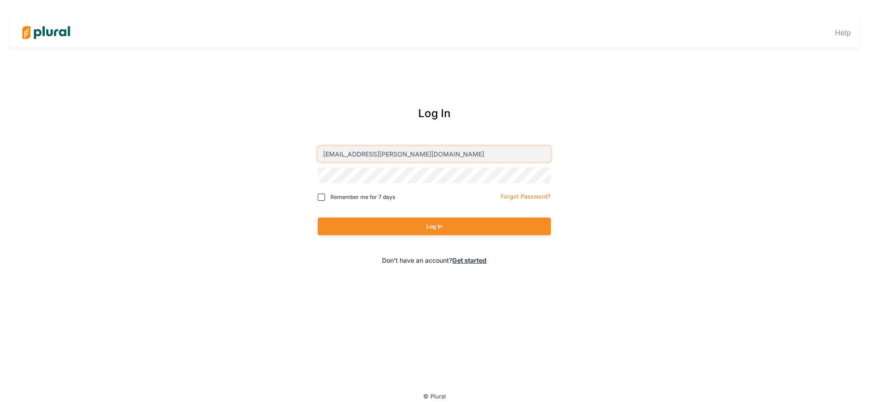 The width and height of the screenshot is (869, 412). Describe the element at coordinates (321, 197) in the screenshot. I see `input: Remember me for 7 days` at that location.